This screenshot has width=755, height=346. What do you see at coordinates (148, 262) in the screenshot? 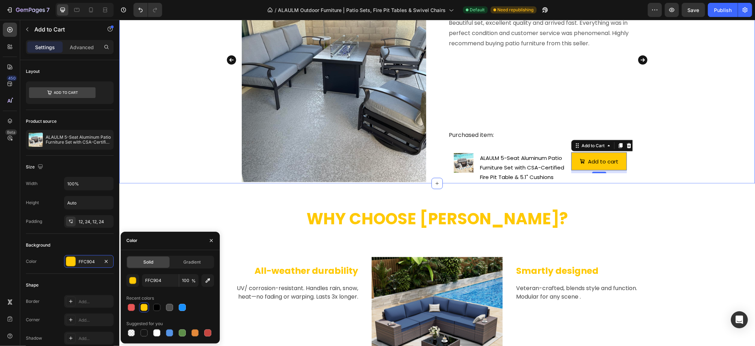
I see `span: Solid` at bounding box center [148, 262].